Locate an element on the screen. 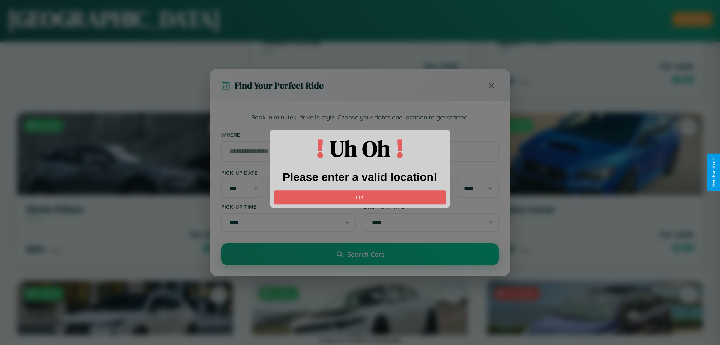  span: Search Cars is located at coordinates (366, 254).